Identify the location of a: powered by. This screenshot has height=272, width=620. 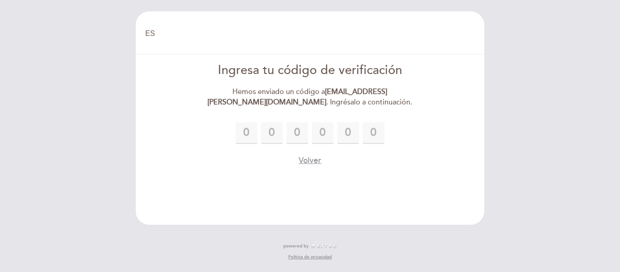
(310, 246).